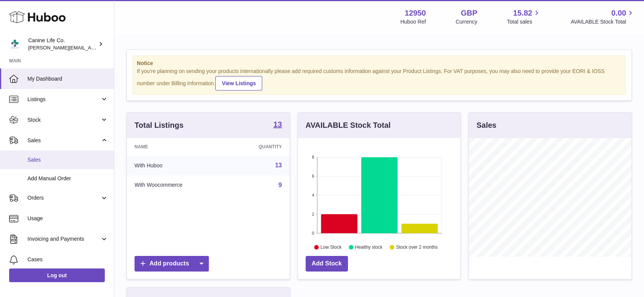 The width and height of the screenshot is (644, 297). I want to click on span: 15.82, so click(522, 13).